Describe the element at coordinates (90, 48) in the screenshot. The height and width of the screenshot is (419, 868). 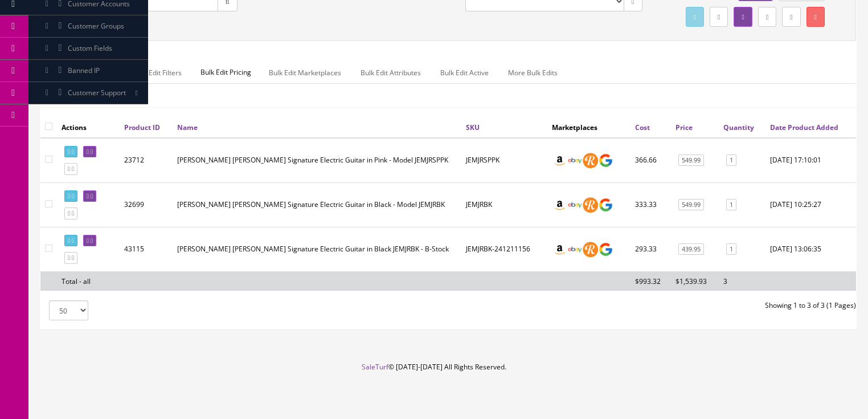
I see `span: Custom Fields` at that location.